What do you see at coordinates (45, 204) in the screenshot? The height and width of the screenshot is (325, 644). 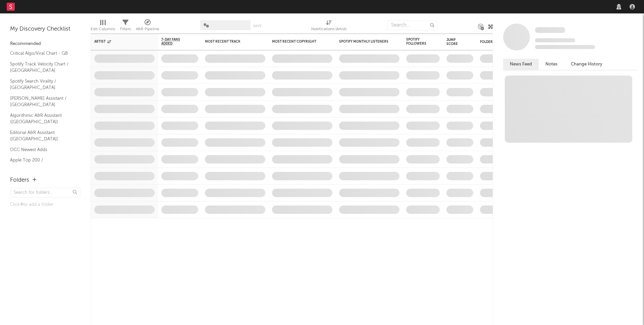 I see `div: Click to add a folder.` at bounding box center [45, 204].